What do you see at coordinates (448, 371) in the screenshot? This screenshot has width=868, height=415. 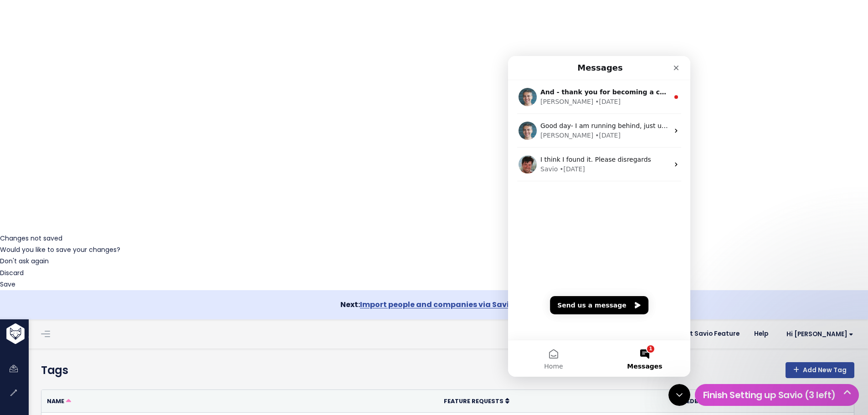 I see `h4: Tags` at bounding box center [448, 371].